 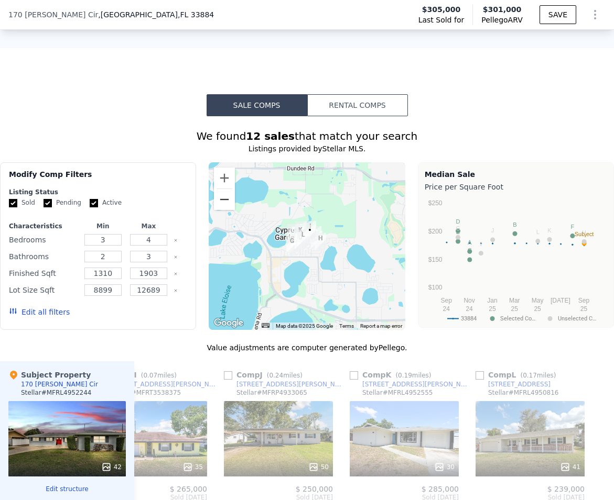 What do you see at coordinates (62, 203) in the screenshot?
I see `label: Pending` at bounding box center [62, 203].